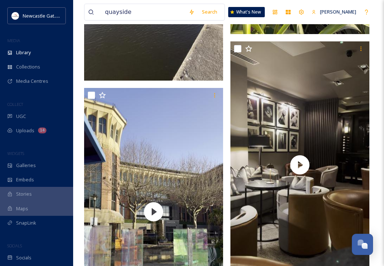  Describe the element at coordinates (247, 12) in the screenshot. I see `a: What's New` at that location.